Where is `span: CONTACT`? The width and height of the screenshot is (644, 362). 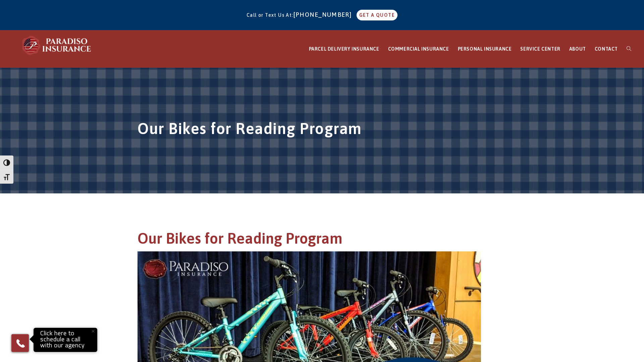
span: CONTACT is located at coordinates (606, 49).